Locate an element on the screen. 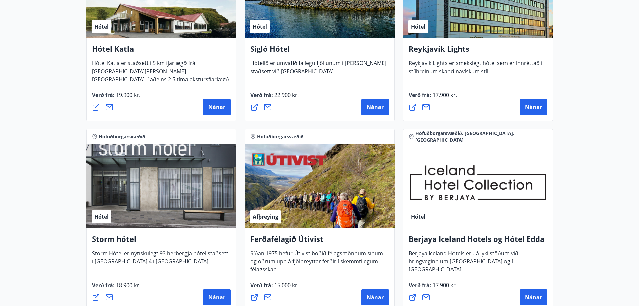  span: Síðan 1975 hefur Útivist boðið félagsmönnum sínum og öðrum upp á fjölbreyttar ferðir í skemmtileg... is located at coordinates (317, 264).